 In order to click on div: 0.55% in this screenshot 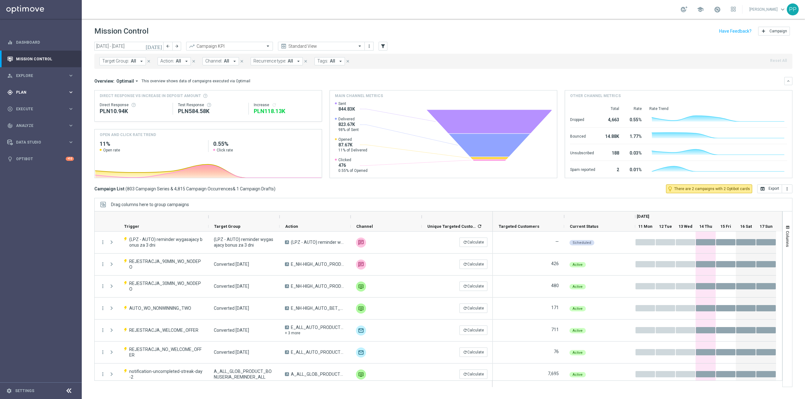, I will do `click(634, 119)`.